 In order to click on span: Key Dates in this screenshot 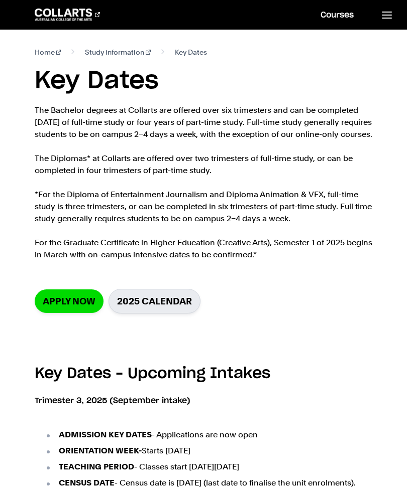, I will do `click(191, 52)`.